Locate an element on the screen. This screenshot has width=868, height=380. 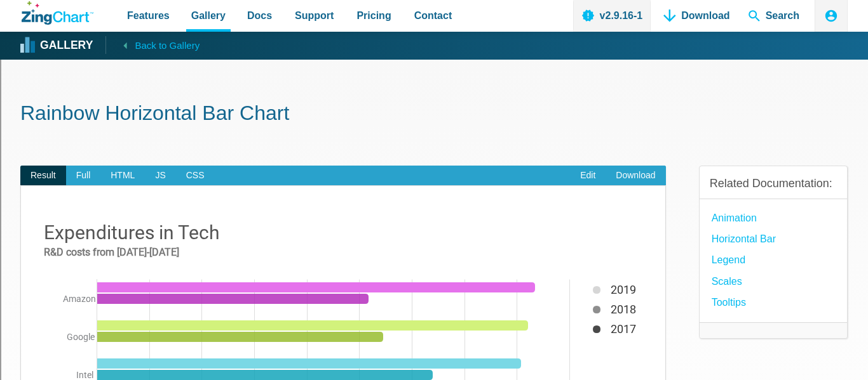
span: Pricing is located at coordinates (374, 16).